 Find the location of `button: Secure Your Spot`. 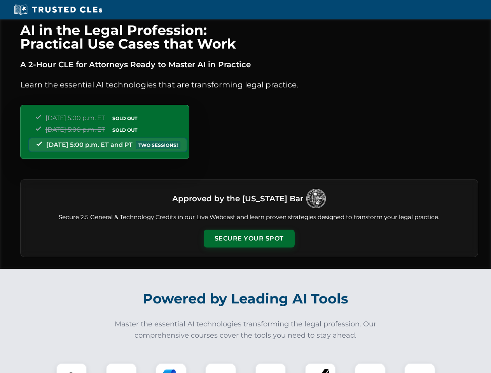

button: Secure Your Spot is located at coordinates (249, 239).